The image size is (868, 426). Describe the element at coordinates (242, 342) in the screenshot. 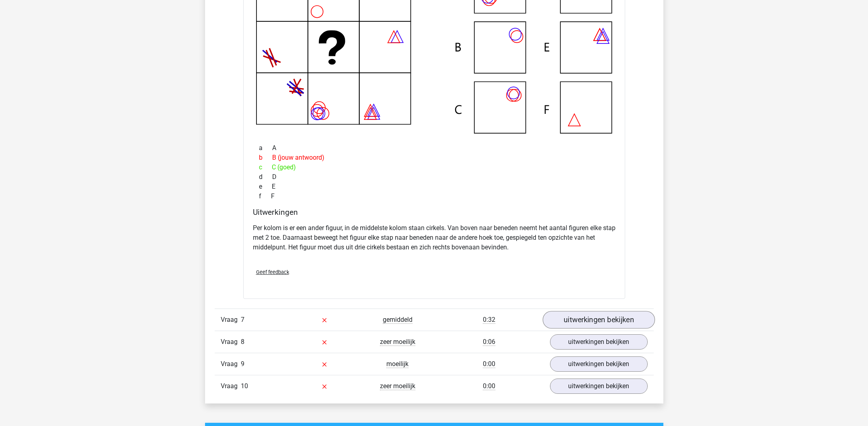

I see `span: 8` at that location.